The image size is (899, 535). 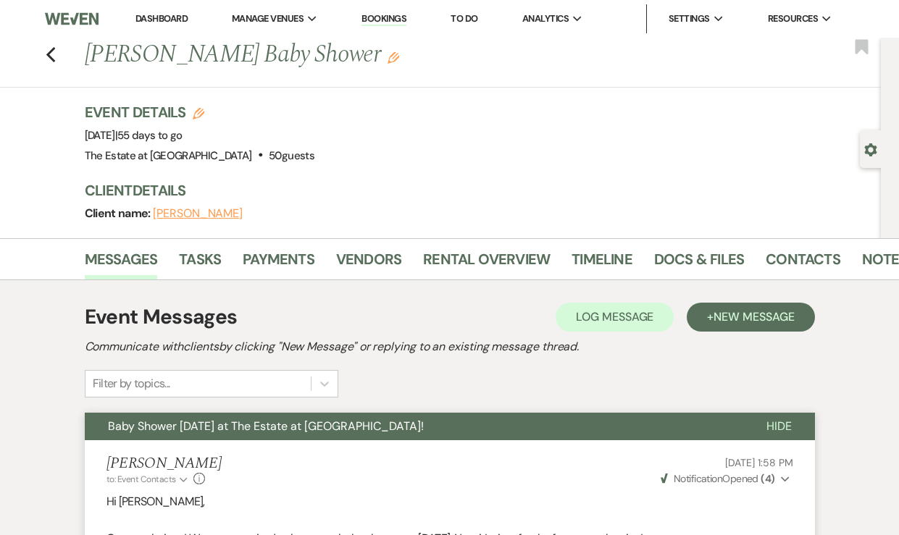 I want to click on a: Payments, so click(x=278, y=264).